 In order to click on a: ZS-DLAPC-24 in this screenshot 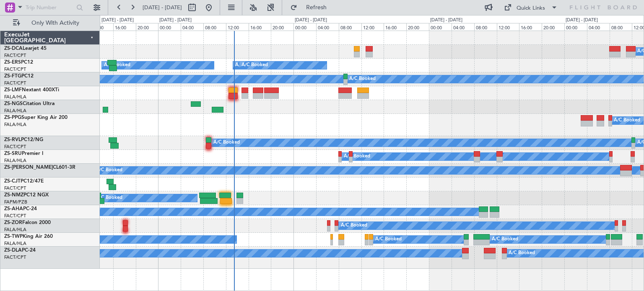, I will do `click(20, 251)`.